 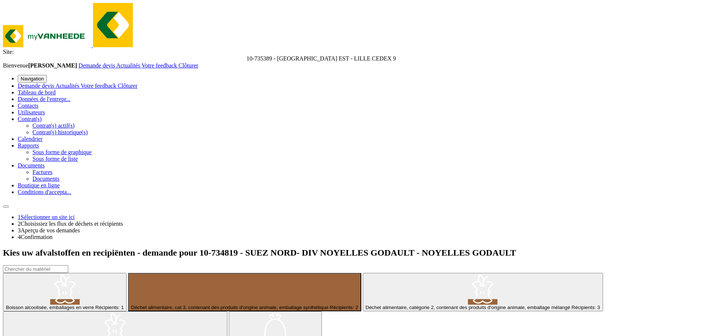 What do you see at coordinates (19, 230) in the screenshot?
I see `span: 3` at bounding box center [19, 230].